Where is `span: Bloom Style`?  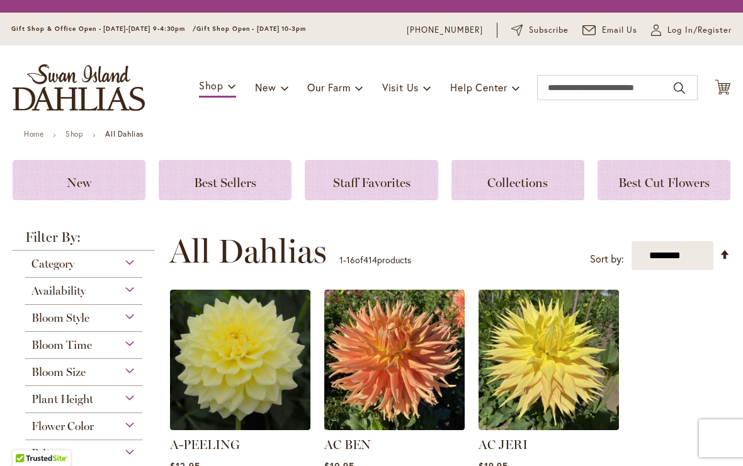 span: Bloom Style is located at coordinates (60, 318).